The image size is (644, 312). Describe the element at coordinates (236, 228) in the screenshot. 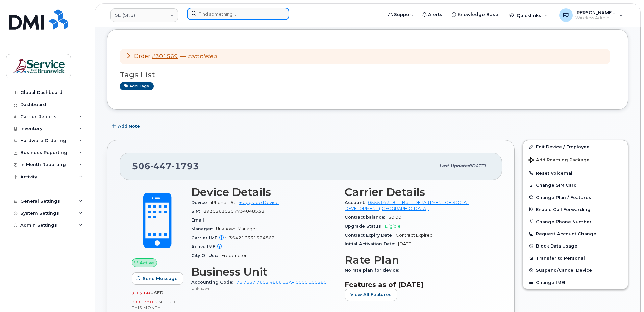

I see `span: Unknown Manager` at that location.